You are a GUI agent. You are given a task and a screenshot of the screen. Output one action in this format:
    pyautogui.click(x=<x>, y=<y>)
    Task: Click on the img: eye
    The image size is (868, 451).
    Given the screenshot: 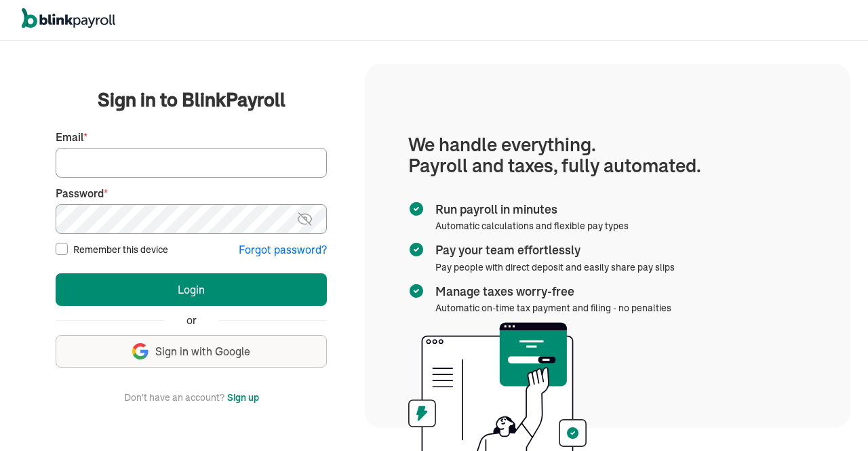 What is the action you would take?
    pyautogui.click(x=305, y=219)
    